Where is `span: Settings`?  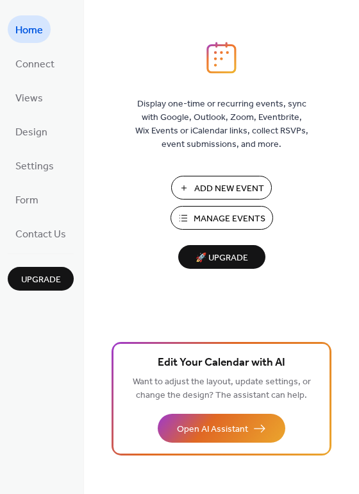
span: Settings is located at coordinates (35, 166).